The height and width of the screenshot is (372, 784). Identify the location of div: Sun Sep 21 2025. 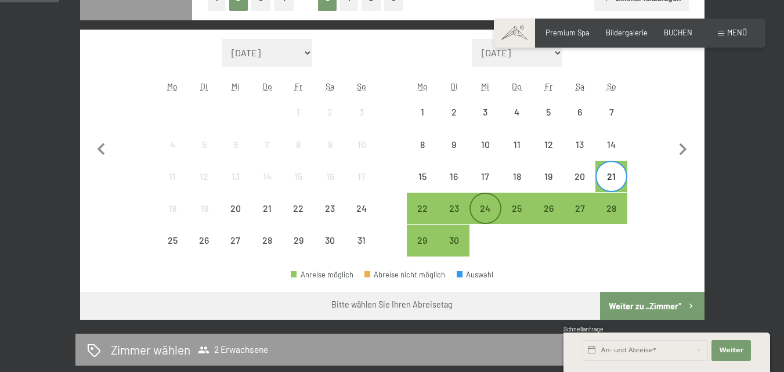
(611, 176).